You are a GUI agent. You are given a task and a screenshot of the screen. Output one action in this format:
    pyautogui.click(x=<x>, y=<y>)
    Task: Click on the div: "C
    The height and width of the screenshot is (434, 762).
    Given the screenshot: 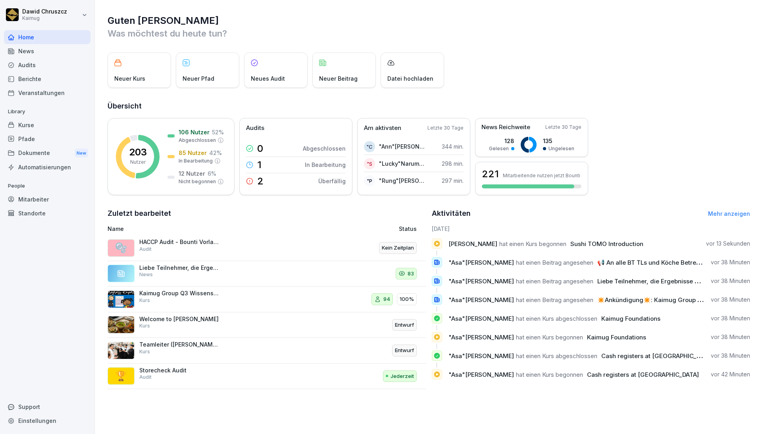 What is the action you would take?
    pyautogui.click(x=370, y=146)
    